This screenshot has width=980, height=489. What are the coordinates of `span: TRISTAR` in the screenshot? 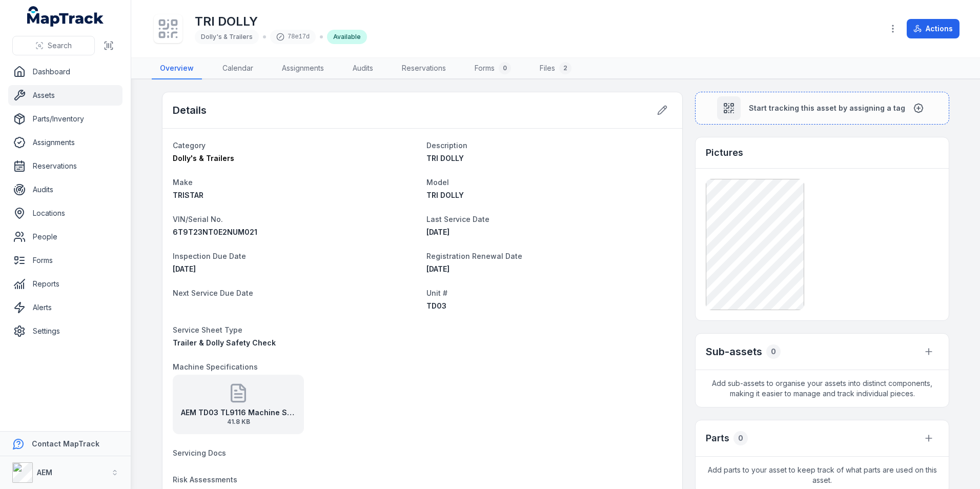 It's located at (188, 195).